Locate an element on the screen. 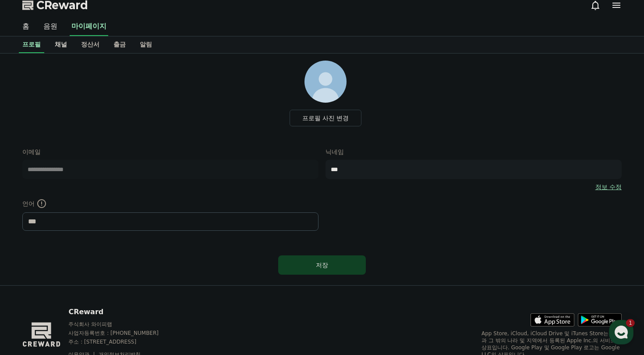 Image resolution: width=644 pixels, height=355 pixels. span: 설정 is located at coordinates (141, 295).